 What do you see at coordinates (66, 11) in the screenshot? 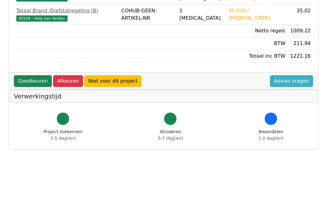
I see `div: Totaal Brand /Diefstalregeling (B)` at bounding box center [66, 11].